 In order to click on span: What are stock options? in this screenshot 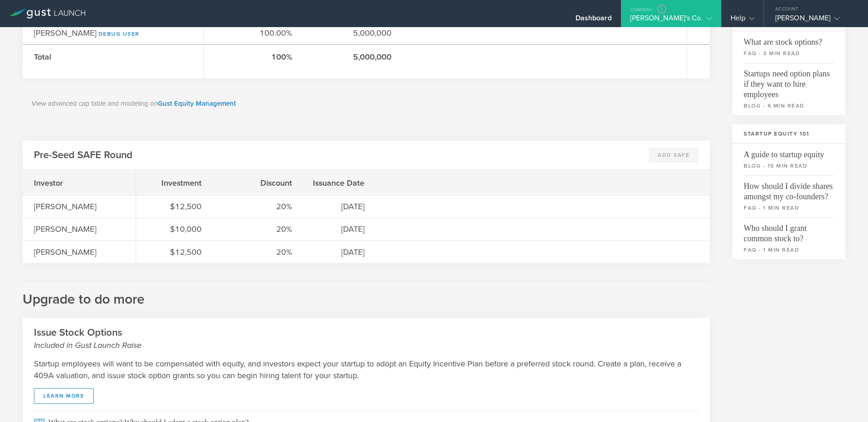, I will do `click(789, 40)`.